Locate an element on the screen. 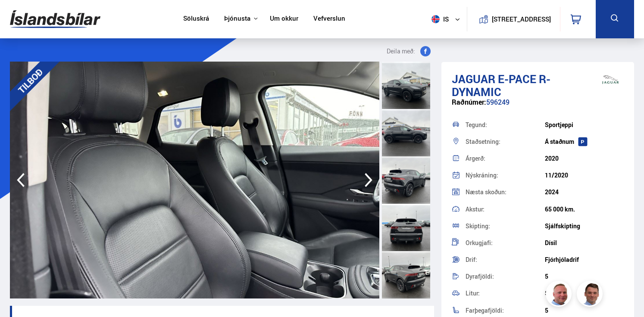 The width and height of the screenshot is (644, 317). div: 11/2020 is located at coordinates (585, 175).